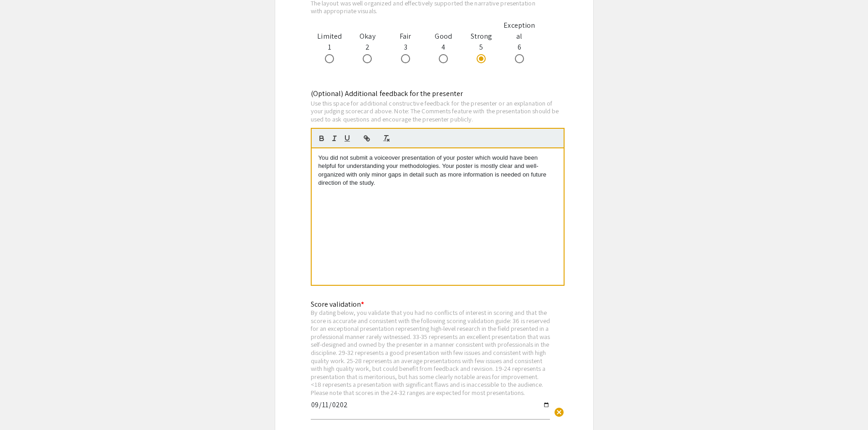 Image resolution: width=868 pixels, height=430 pixels. I want to click on div: Limited, so click(330, 37).